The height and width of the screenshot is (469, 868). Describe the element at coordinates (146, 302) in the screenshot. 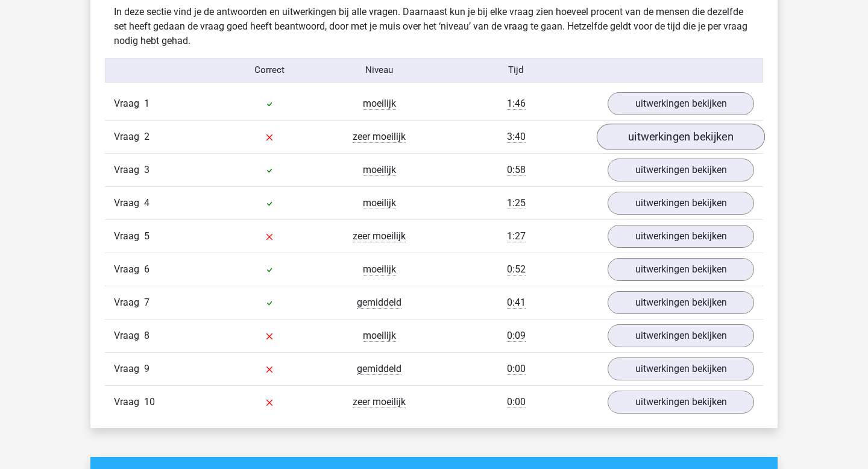

I see `span: 7` at that location.